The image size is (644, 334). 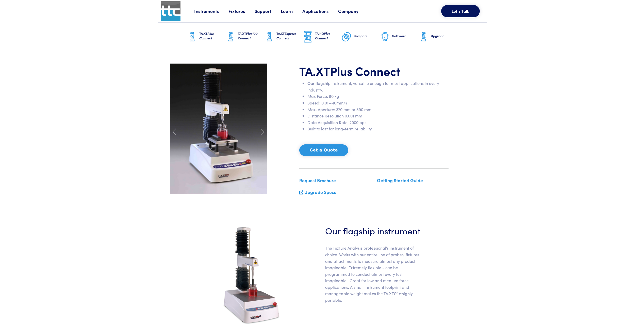 What do you see at coordinates (324, 151) in the screenshot?
I see `button: Get a Quote` at bounding box center [324, 151].